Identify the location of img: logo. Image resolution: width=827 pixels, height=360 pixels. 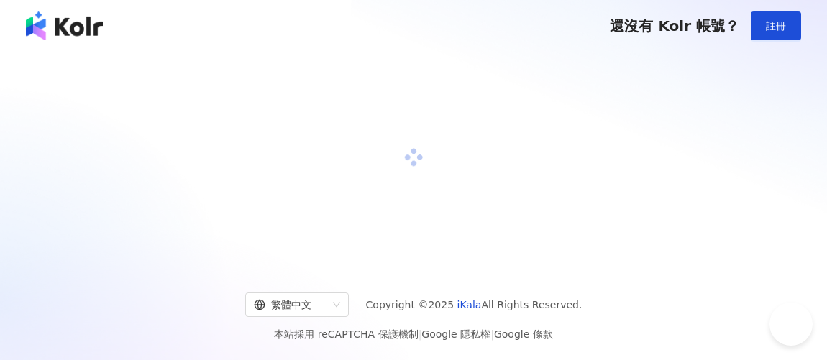
(64, 26).